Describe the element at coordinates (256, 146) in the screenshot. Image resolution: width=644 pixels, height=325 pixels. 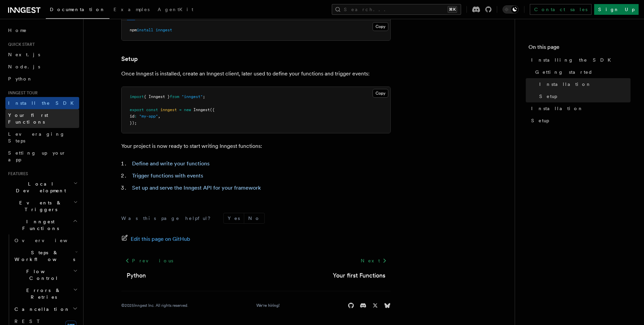
I see `p: Your project is now ready to start writing Inngest functions:` at that location.